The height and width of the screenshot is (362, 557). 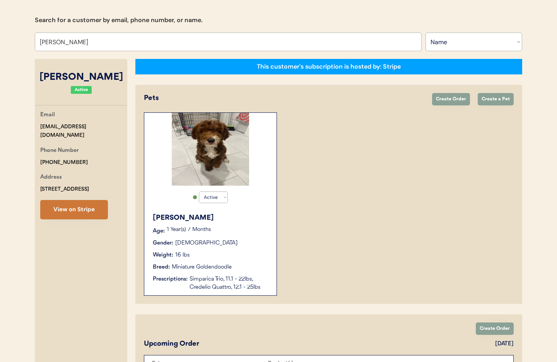 What do you see at coordinates (170, 279) in the screenshot?
I see `div: Prescriptions:` at bounding box center [170, 279].